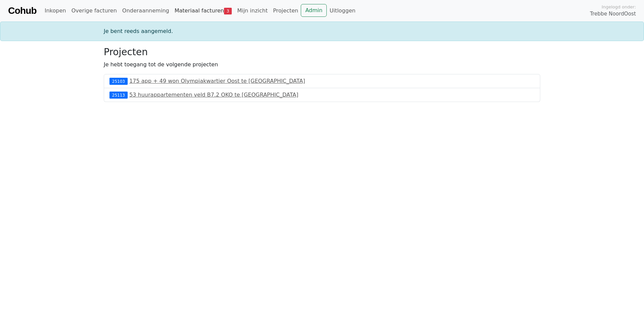 The image size is (644, 311). What do you see at coordinates (118, 95) in the screenshot?
I see `div: 25113` at bounding box center [118, 95].